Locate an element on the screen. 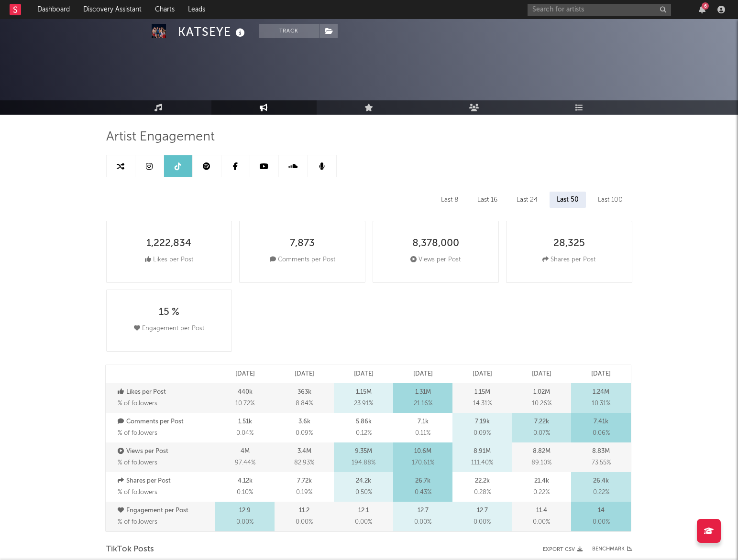  span: 111.40 % is located at coordinates (482, 464).